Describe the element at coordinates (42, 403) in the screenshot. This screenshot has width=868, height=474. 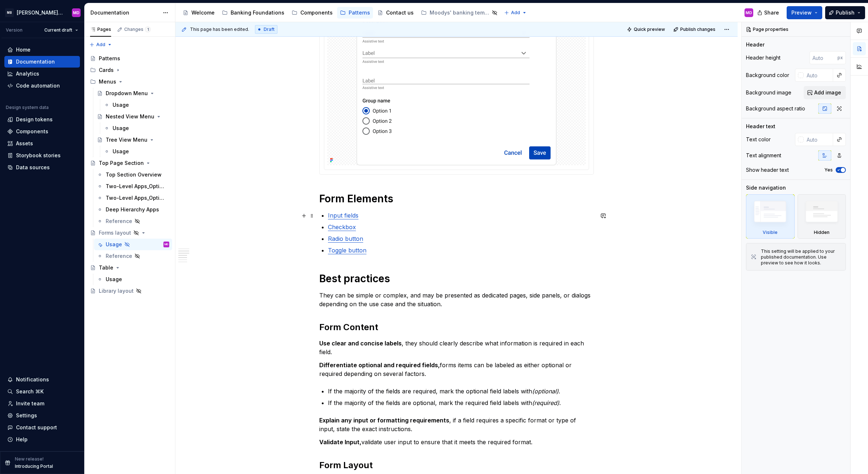
I see `a: Invite team` at that location.